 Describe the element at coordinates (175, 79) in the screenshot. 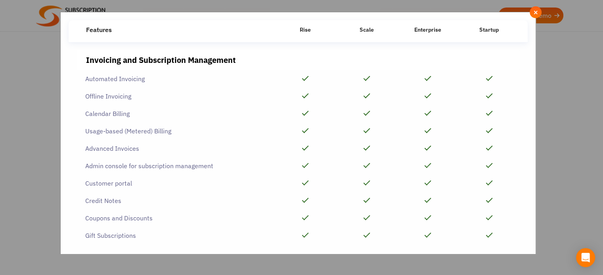

I see `div: Automated Invoicing` at that location.